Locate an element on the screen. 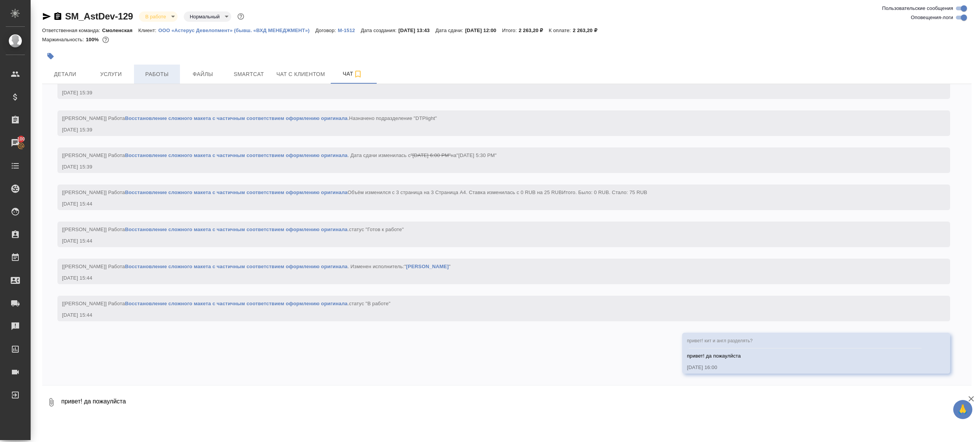 This screenshot has height=442, width=980. span: Работы is located at coordinates (157, 74).